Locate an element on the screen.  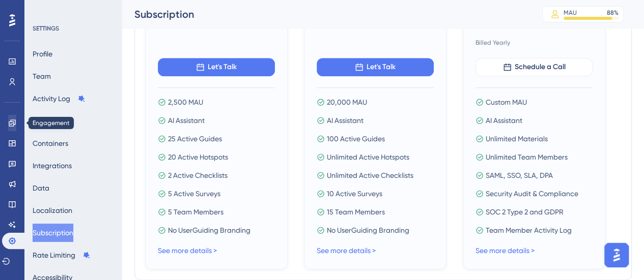
button: Schedule a Call is located at coordinates (534, 67).